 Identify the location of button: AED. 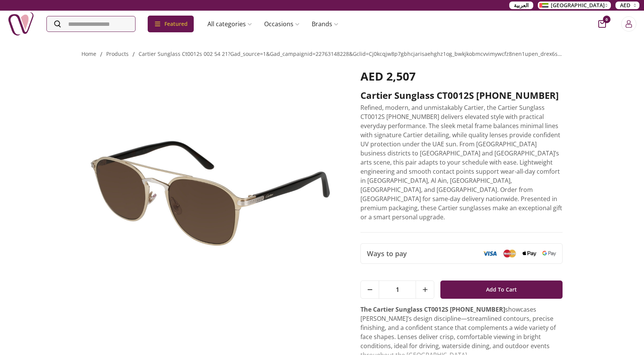
(627, 5).